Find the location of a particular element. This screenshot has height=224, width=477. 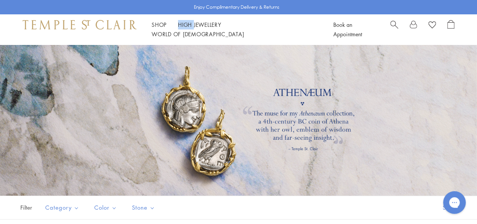

button: Category is located at coordinates (62, 207).